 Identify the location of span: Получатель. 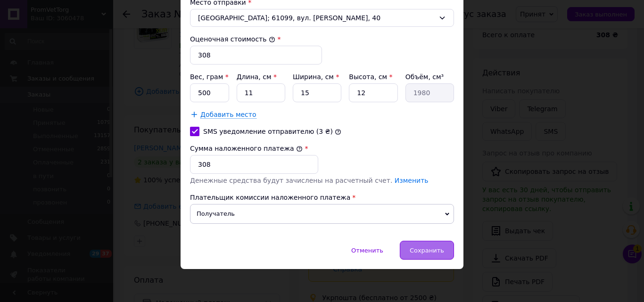
(322, 214).